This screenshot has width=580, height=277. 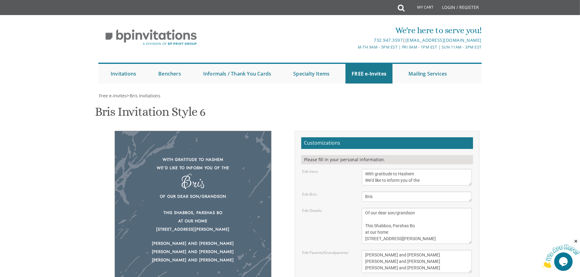 I want to click on textarea: Bris, so click(x=417, y=197).